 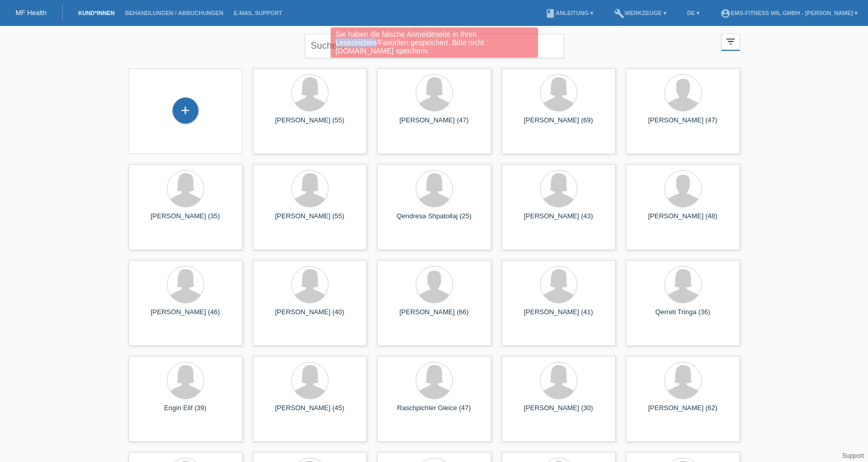 What do you see at coordinates (853, 456) in the screenshot?
I see `a: Support` at bounding box center [853, 456].